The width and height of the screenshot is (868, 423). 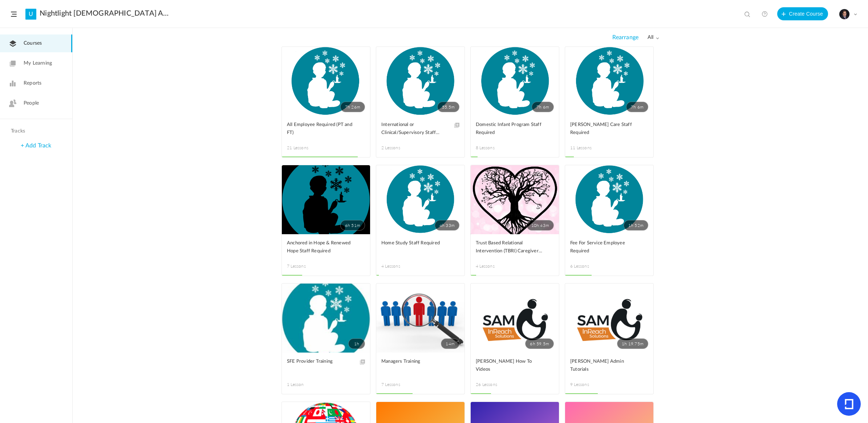 I want to click on span: Anchored in Hope & Renewed Hope Staff Required, so click(x=320, y=247).